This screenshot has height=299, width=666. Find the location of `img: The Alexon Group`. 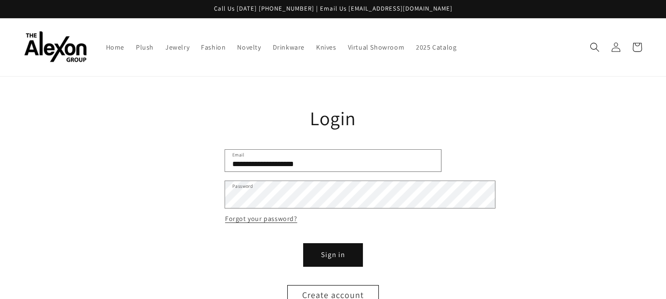

img: The Alexon Group is located at coordinates (55, 47).